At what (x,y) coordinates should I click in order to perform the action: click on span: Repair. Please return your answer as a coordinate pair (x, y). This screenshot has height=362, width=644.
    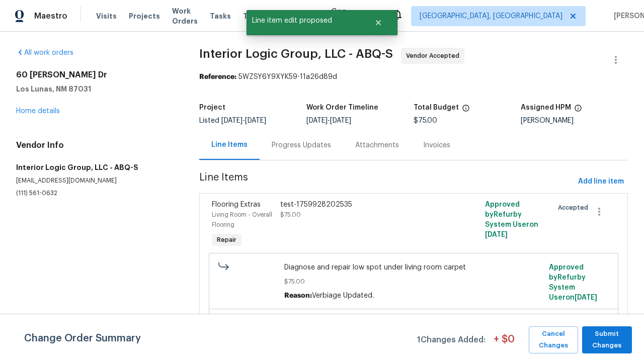
    Looking at the image, I should click on (227, 240).